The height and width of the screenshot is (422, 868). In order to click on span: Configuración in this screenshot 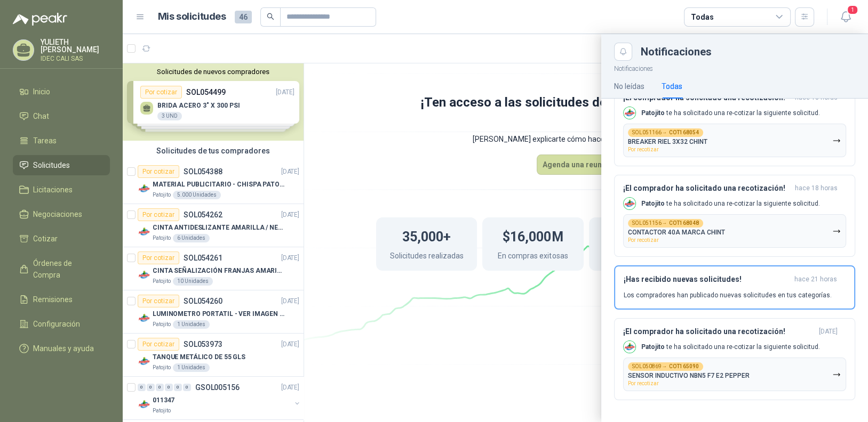, I will do `click(57, 324)`.